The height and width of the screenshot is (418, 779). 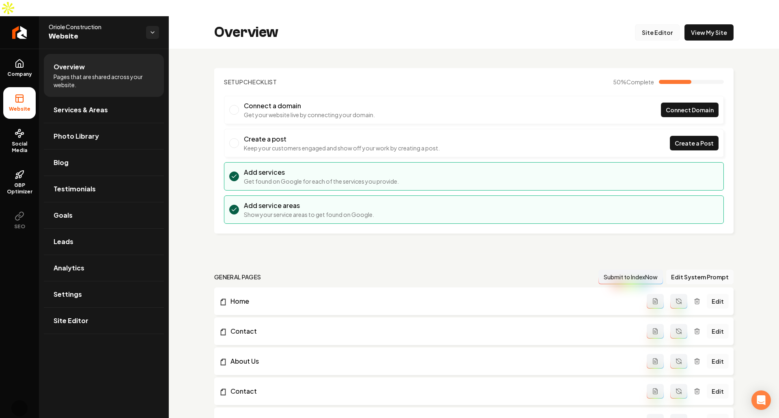 I want to click on span: Oriole Construction, so click(x=94, y=27).